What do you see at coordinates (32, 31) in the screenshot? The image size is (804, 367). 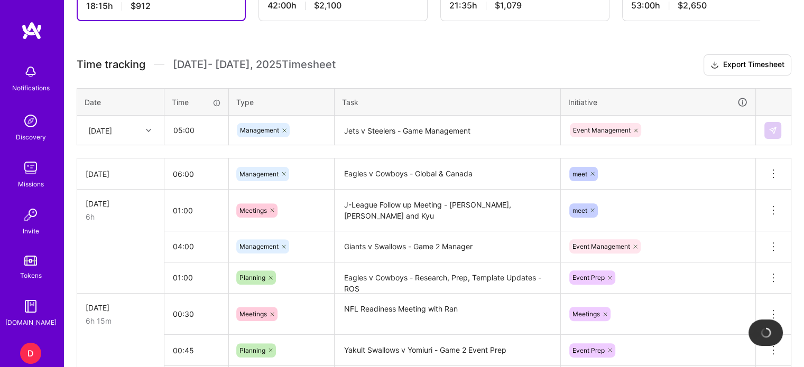 I see `img: logo` at bounding box center [32, 31].